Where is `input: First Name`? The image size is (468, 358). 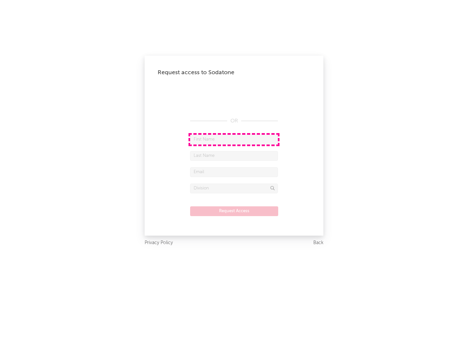 input: First Name is located at coordinates (234, 139).